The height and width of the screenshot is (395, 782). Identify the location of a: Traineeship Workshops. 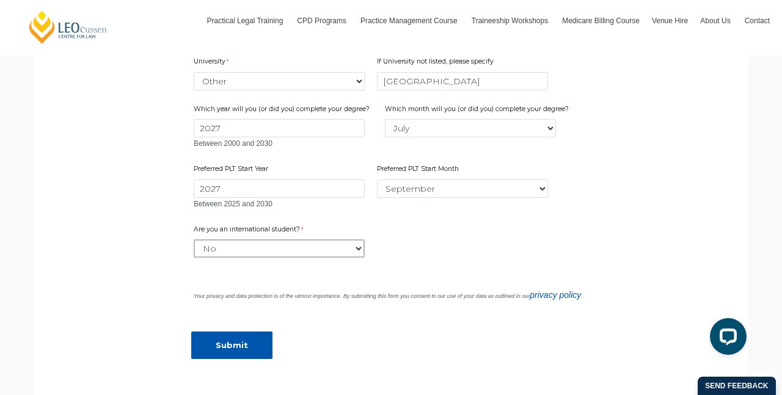
(511, 21).